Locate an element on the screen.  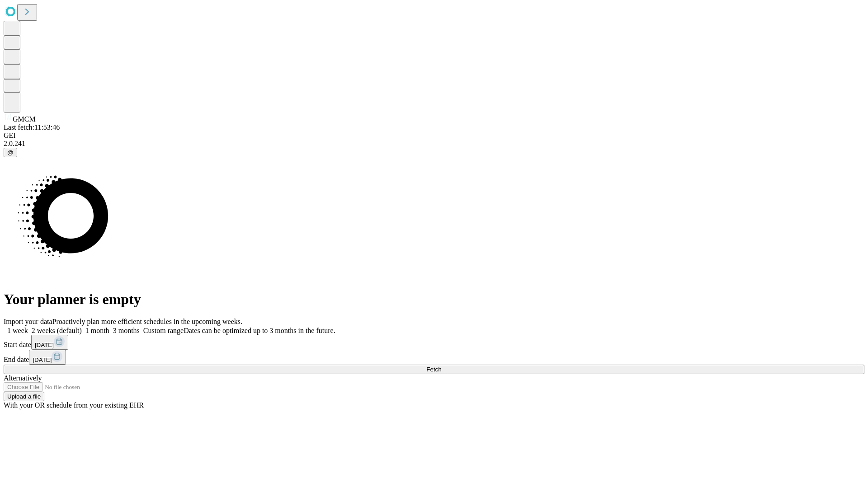
span: GMCM is located at coordinates (24, 119).